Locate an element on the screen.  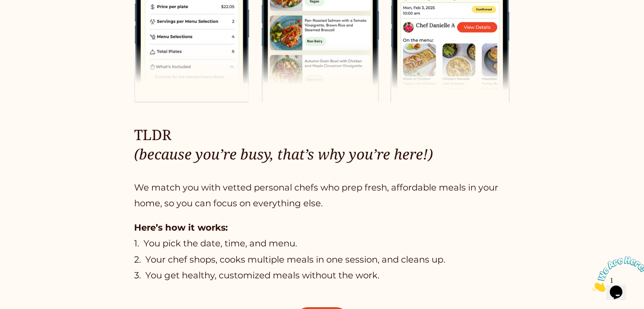
div: CloseChat attention grabber is located at coordinates (28, 21).